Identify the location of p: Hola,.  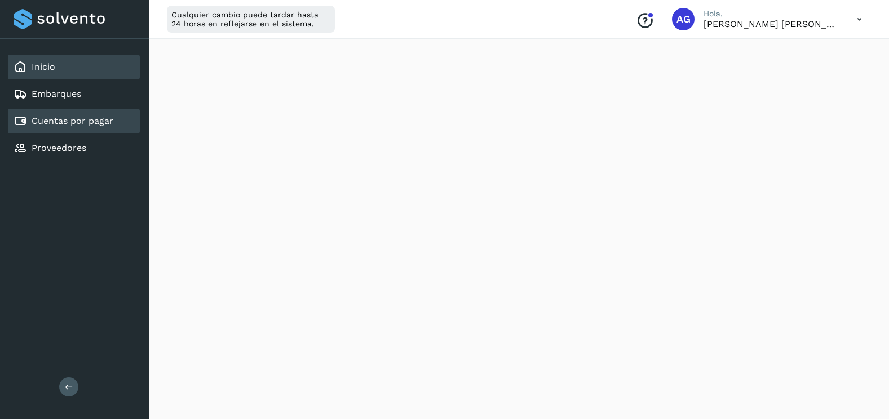
(771, 14).